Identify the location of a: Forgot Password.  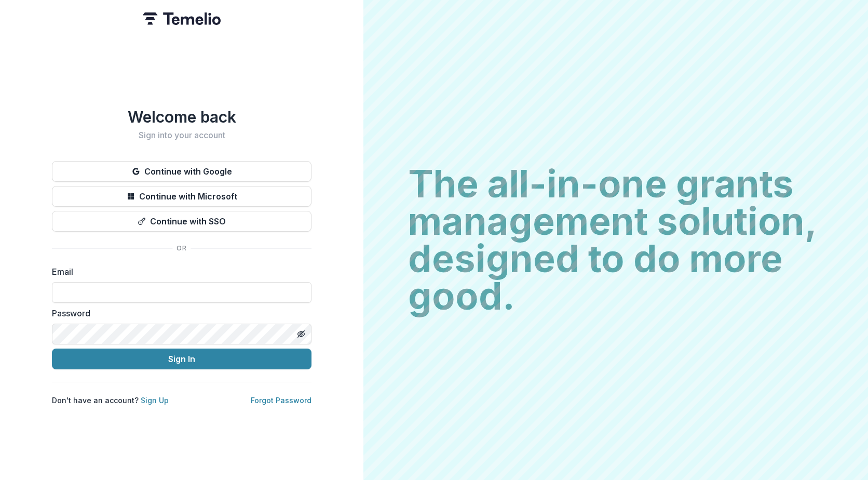
(281, 400).